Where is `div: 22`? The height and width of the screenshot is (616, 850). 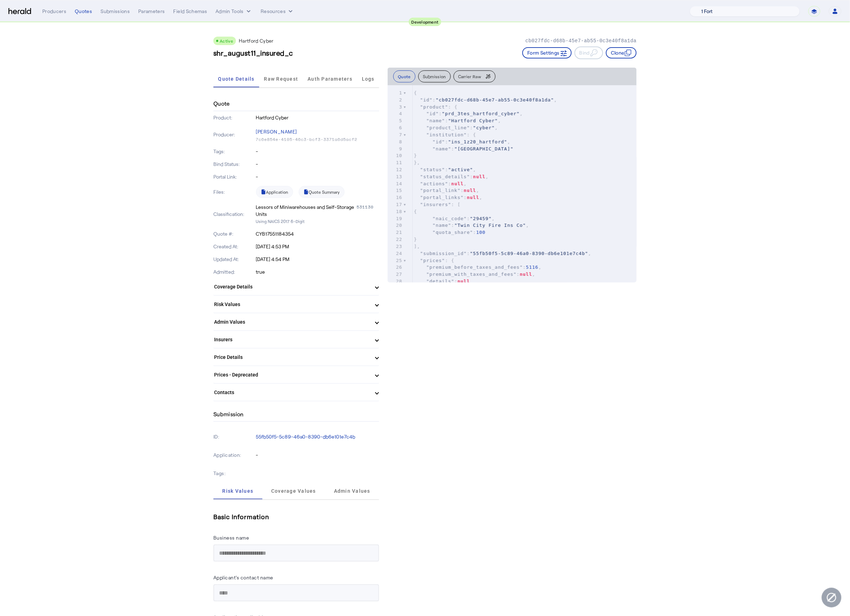
div: 22 is located at coordinates (395, 239).